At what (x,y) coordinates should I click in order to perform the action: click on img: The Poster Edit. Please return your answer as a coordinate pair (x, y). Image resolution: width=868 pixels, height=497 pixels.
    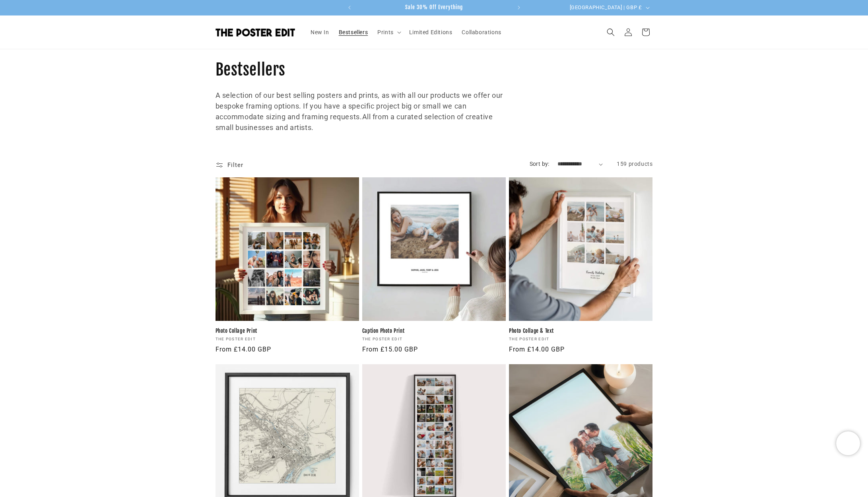
    Looking at the image, I should click on (255, 32).